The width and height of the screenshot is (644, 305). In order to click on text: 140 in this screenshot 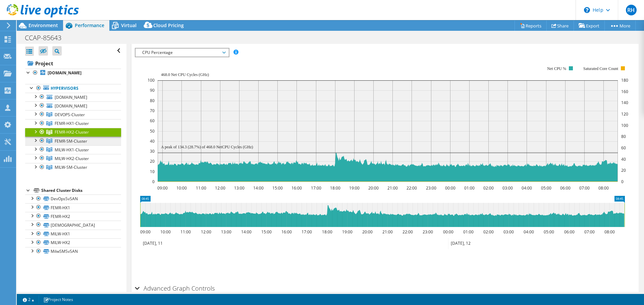, I will do `click(625, 102)`.